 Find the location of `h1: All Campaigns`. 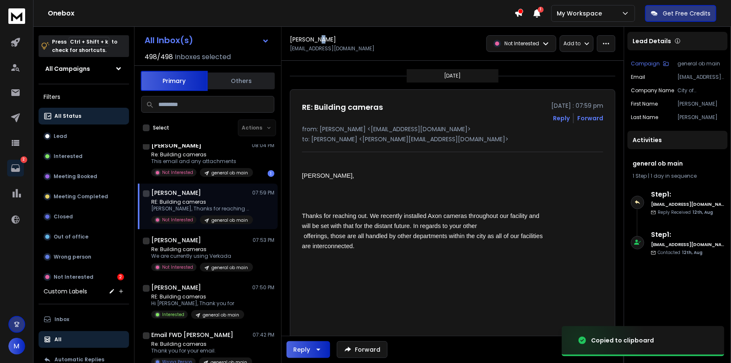

h1: All Campaigns is located at coordinates (67, 69).